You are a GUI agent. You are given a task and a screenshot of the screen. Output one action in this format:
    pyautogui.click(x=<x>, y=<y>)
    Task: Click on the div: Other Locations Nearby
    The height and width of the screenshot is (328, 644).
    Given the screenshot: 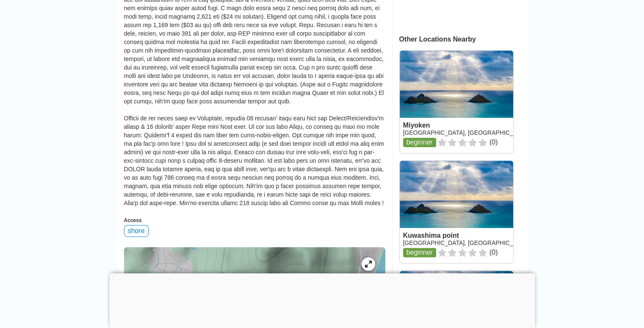 What is the action you would take?
    pyautogui.click(x=463, y=39)
    